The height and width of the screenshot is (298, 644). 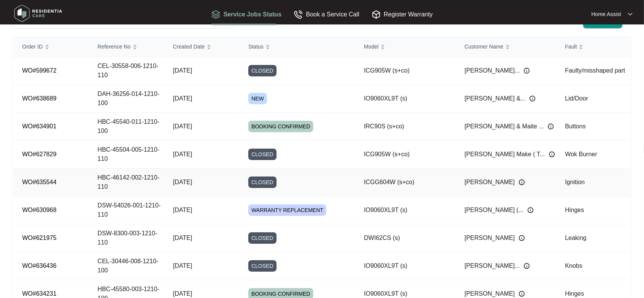 What do you see at coordinates (402, 14) in the screenshot?
I see `div: Register Warranty` at bounding box center [402, 14].